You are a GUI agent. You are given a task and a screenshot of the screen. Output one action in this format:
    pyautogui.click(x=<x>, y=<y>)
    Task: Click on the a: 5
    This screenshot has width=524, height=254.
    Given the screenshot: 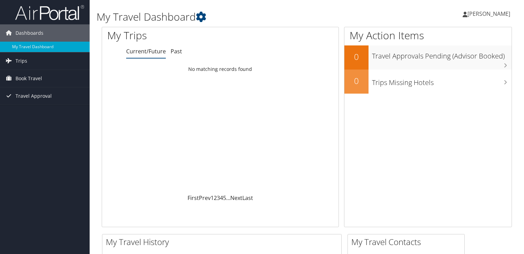 What is the action you would take?
    pyautogui.click(x=224, y=198)
    